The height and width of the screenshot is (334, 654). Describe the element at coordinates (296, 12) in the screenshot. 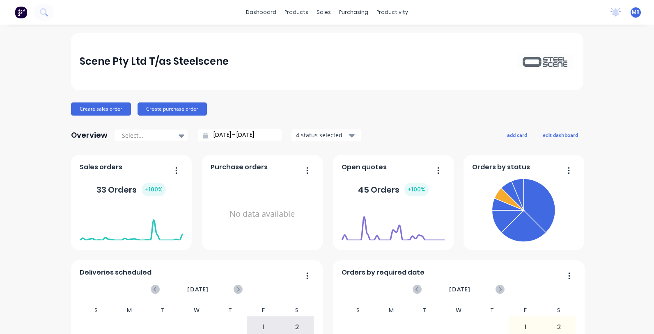

I see `div: products` at that location.